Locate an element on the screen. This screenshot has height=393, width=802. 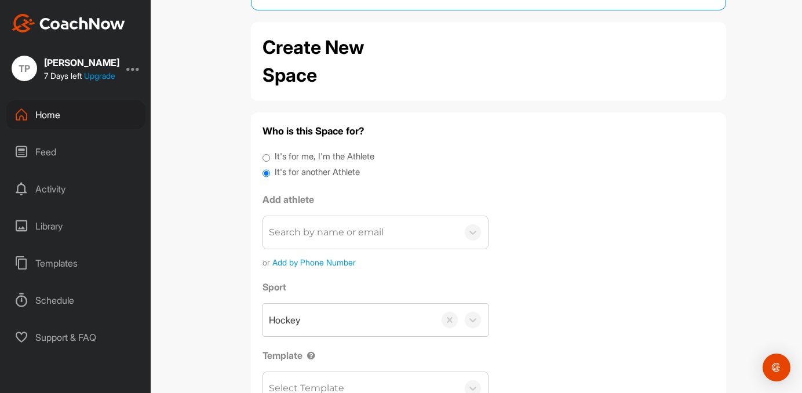
div: Schedule is located at coordinates (76, 300).